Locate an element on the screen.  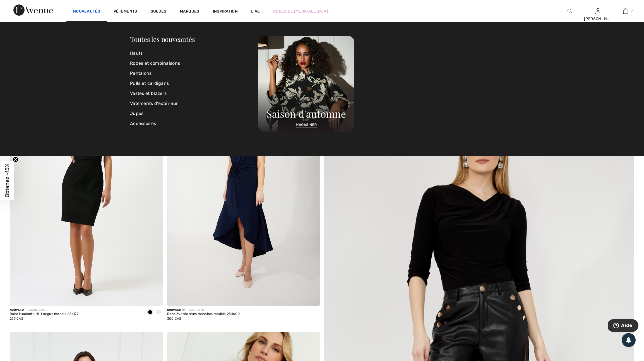
button: Close teaser is located at coordinates (16, 160).